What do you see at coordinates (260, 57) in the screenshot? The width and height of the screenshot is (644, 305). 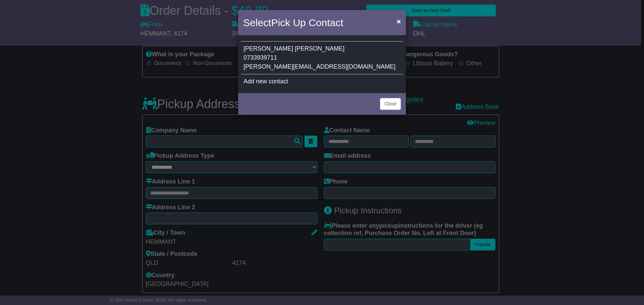 I see `span: 0733939711` at bounding box center [260, 57].